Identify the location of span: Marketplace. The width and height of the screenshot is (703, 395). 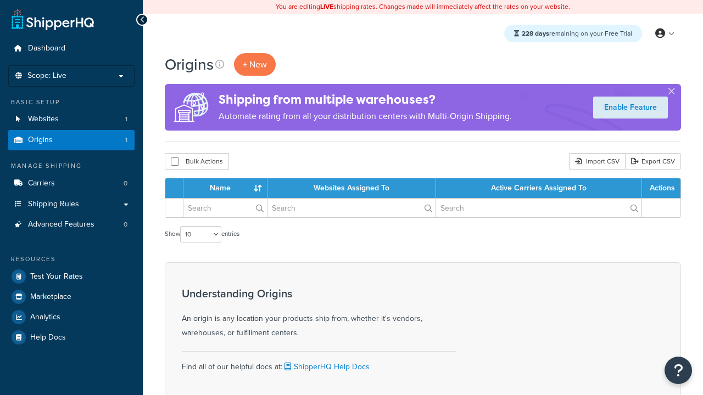
(51, 297).